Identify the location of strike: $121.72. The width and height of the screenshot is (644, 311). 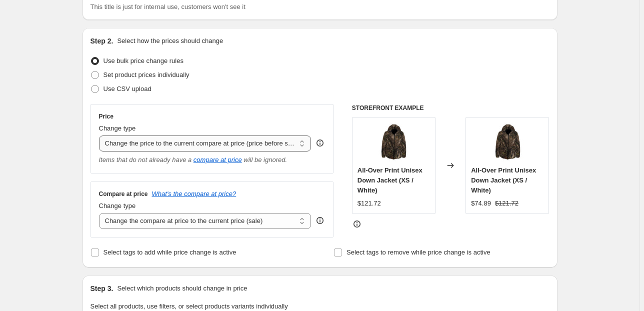
(506, 204).